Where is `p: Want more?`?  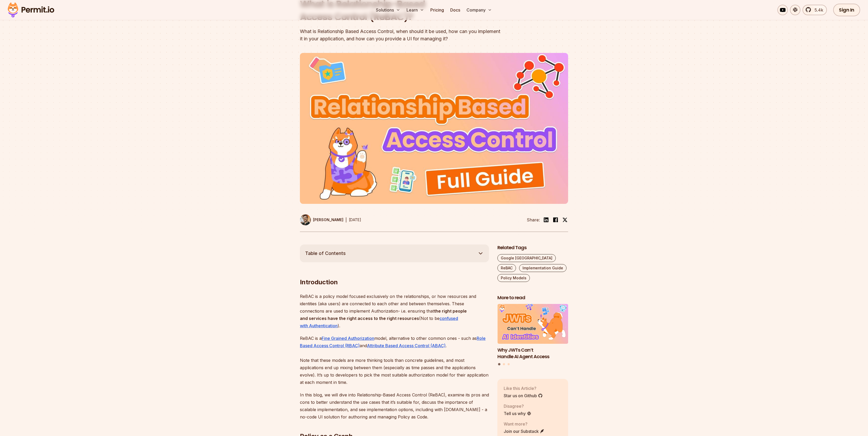
p: Want more? is located at coordinates (524, 424).